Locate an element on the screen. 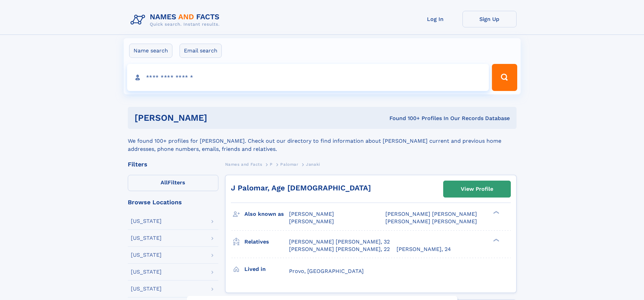 The height and width of the screenshot is (300, 644). a: Palomar is located at coordinates (289, 164).